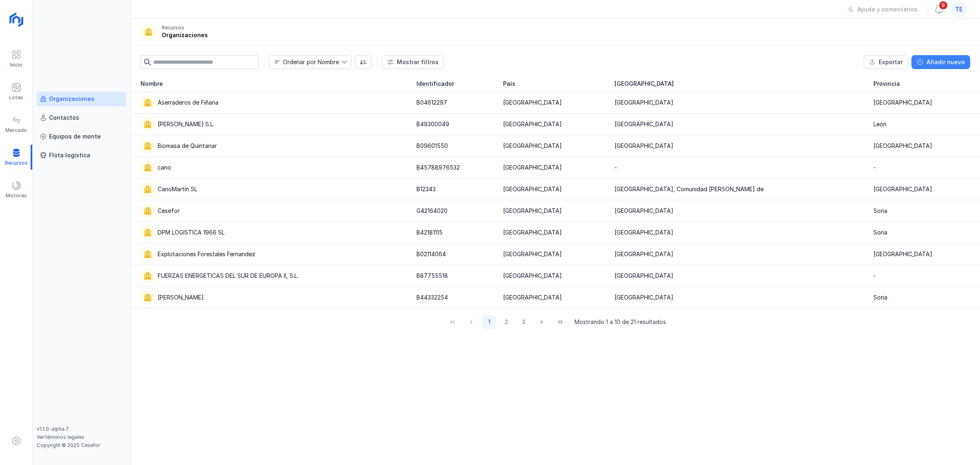 This screenshot has width=980, height=465. Describe the element at coordinates (188, 102) in the screenshot. I see `div: Aserraderos de Fiñana` at that location.